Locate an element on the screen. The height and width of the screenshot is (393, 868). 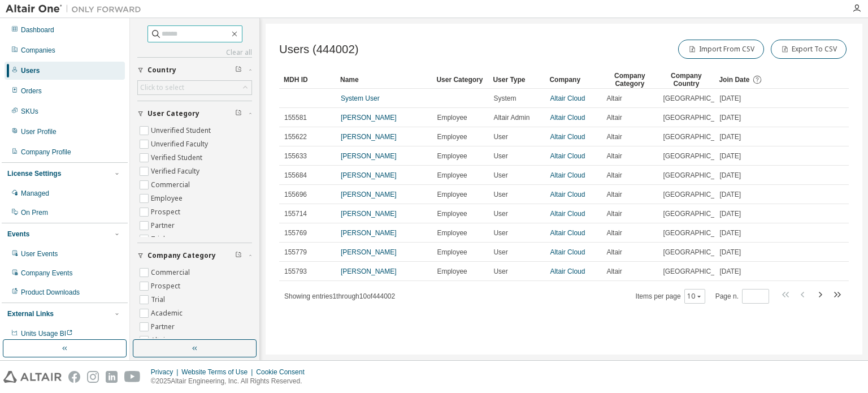
button: Import From CSV is located at coordinates (722, 49).